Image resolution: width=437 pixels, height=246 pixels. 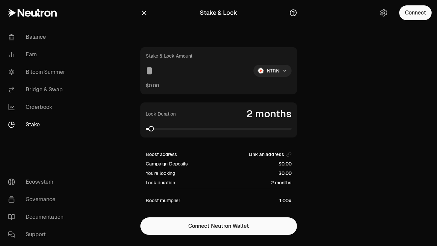 What do you see at coordinates (38, 55) in the screenshot?
I see `a: Earn` at bounding box center [38, 55].